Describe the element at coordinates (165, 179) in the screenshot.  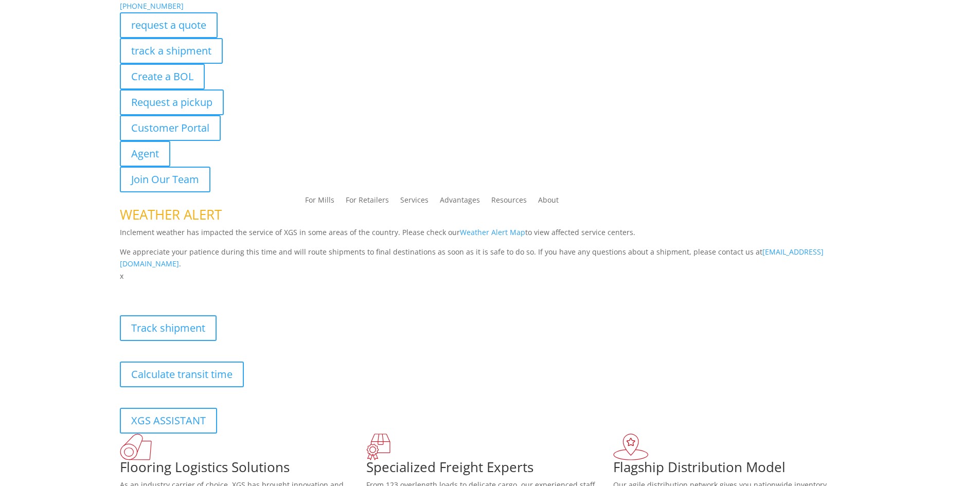
I see `a: Join Our Team` at that location.